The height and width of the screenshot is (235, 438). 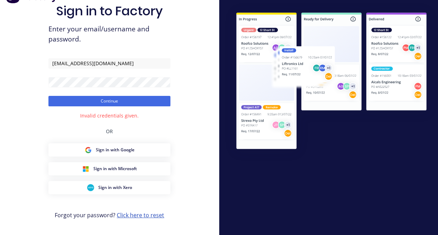 I want to click on h1: Sign in to Factory, so click(x=109, y=11).